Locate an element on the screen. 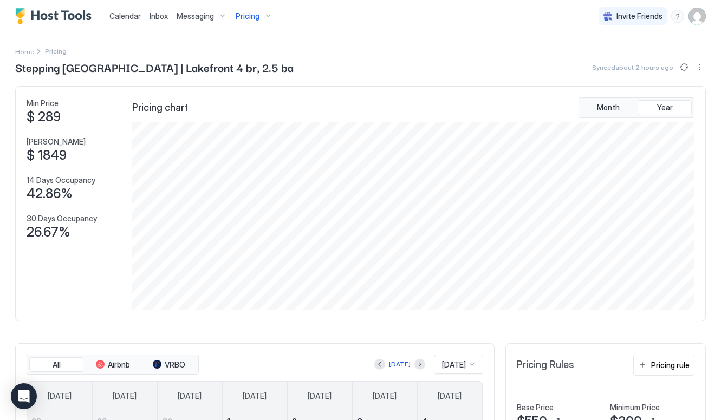 This screenshot has width=721, height=420. button: VRBO is located at coordinates (169, 365).